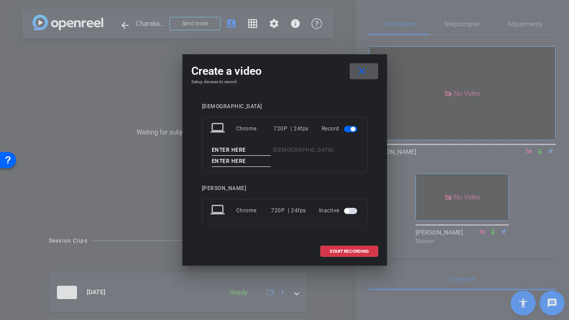  What do you see at coordinates (349, 251) in the screenshot?
I see `span: START RECORDING` at bounding box center [349, 251].